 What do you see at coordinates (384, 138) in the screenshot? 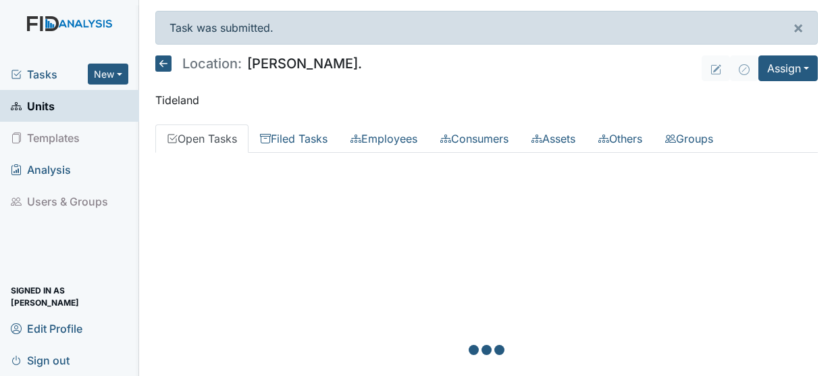
I see `a: Employees` at bounding box center [384, 138].